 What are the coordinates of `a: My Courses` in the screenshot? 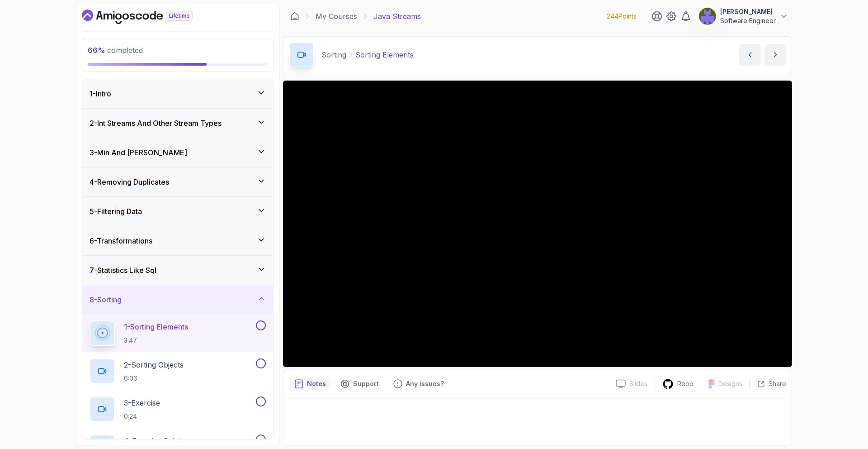 It's located at (336, 16).